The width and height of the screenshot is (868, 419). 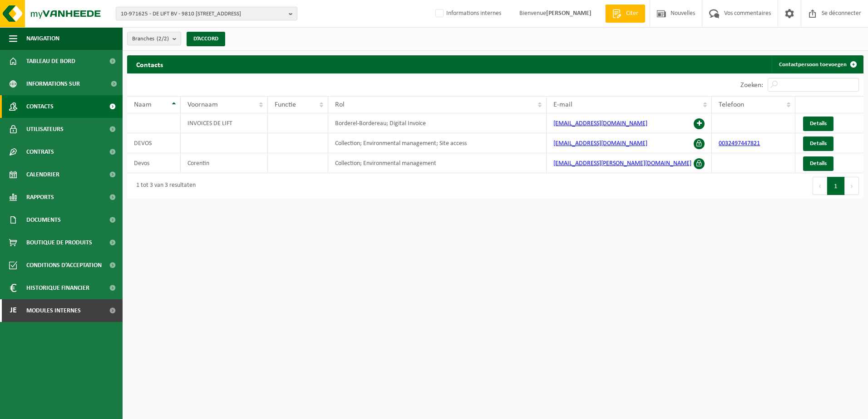 I want to click on span: Calendrier, so click(x=42, y=175).